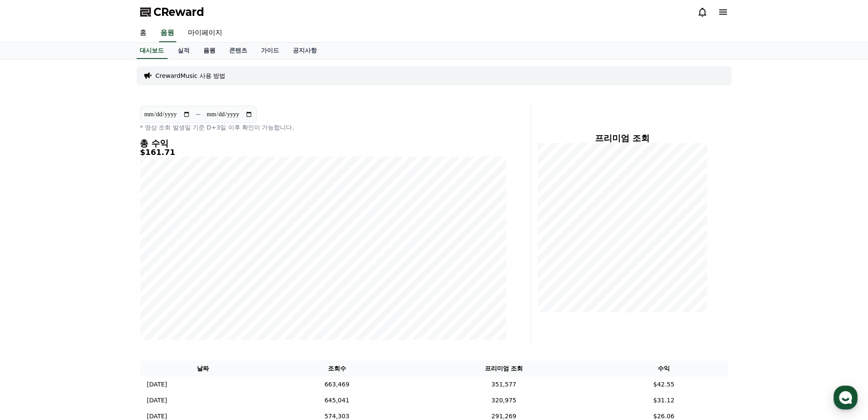 Image resolution: width=868 pixels, height=420 pixels. Describe the element at coordinates (504, 369) in the screenshot. I see `th: 프리미엄 조회` at that location.